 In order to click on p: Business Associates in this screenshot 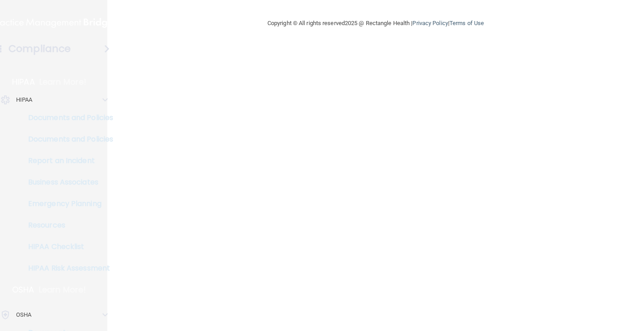, I will do `click(67, 182)`.